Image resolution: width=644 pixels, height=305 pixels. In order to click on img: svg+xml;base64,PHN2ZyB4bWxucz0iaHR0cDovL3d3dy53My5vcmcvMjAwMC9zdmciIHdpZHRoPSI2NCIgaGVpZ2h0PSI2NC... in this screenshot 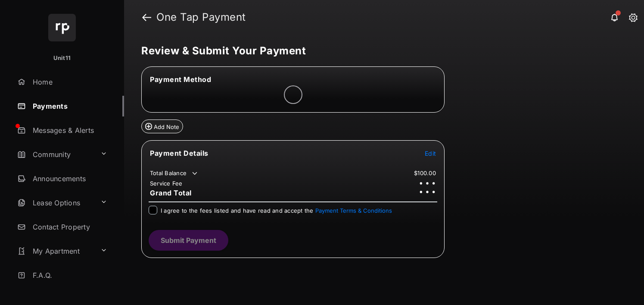, I will do `click(62, 27)`.